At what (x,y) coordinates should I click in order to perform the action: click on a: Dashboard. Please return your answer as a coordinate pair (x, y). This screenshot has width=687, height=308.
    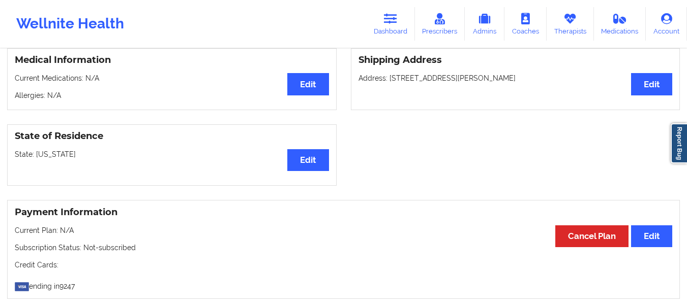
    Looking at the image, I should click on (390, 24).